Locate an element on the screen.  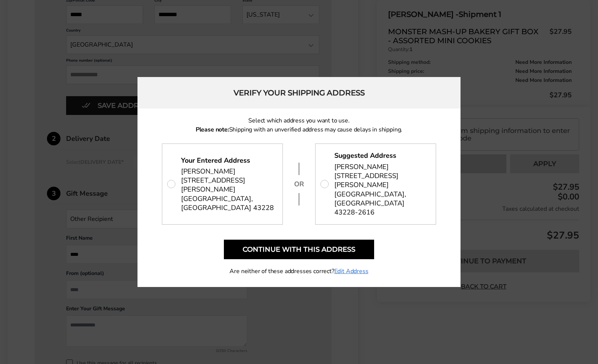
a: Edit Address is located at coordinates (351, 271).